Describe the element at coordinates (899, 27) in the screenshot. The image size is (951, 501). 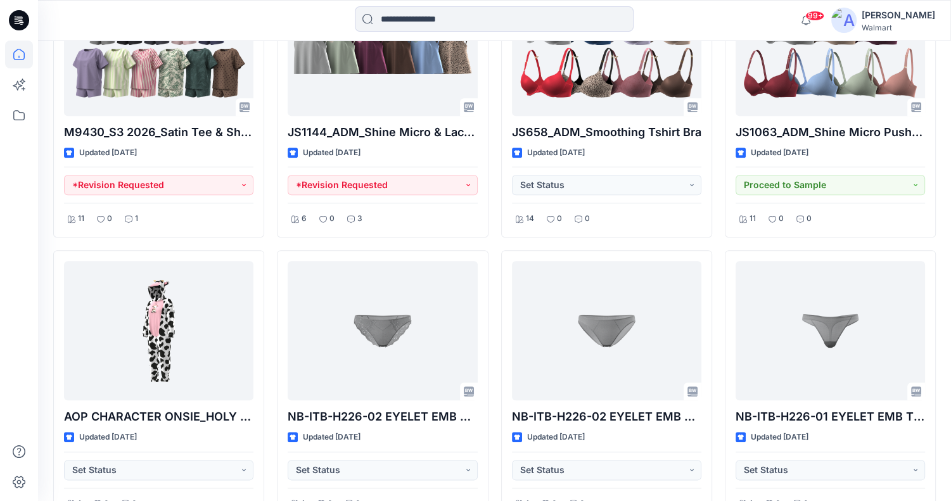
I see `div: Walmart` at that location.